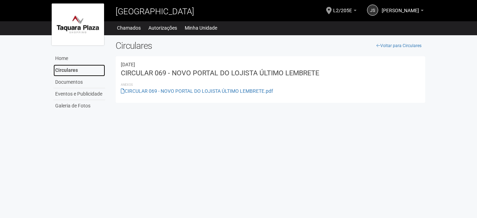  What do you see at coordinates (372, 10) in the screenshot?
I see `a: JS` at bounding box center [372, 10].